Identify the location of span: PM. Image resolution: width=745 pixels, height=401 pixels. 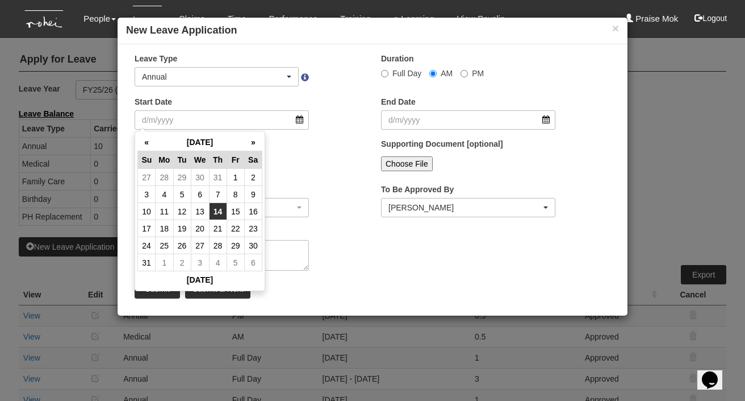
(478, 73).